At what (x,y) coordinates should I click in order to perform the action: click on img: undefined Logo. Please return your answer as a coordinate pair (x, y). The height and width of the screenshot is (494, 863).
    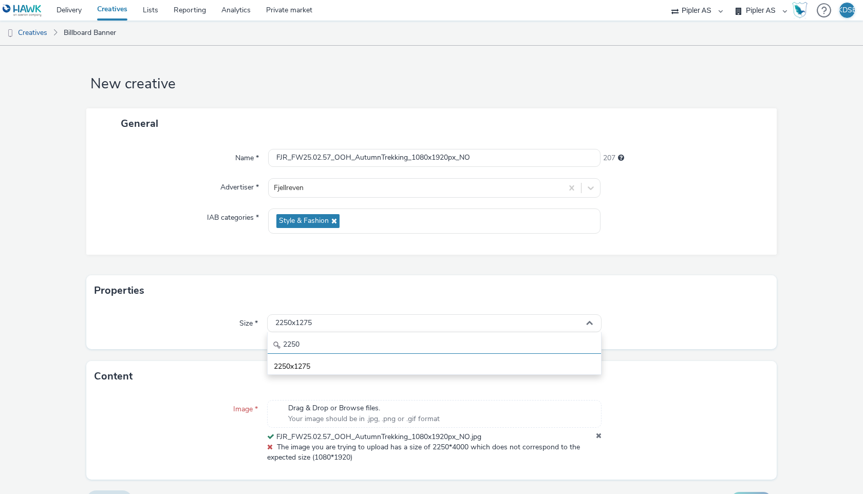
    Looking at the image, I should click on (22, 10).